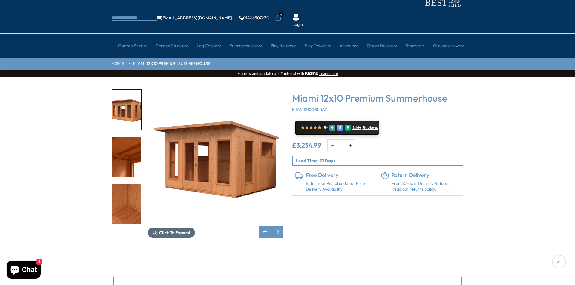  I want to click on a: ★★★★★ 5* G E R 144+ Reviews, so click(337, 128).